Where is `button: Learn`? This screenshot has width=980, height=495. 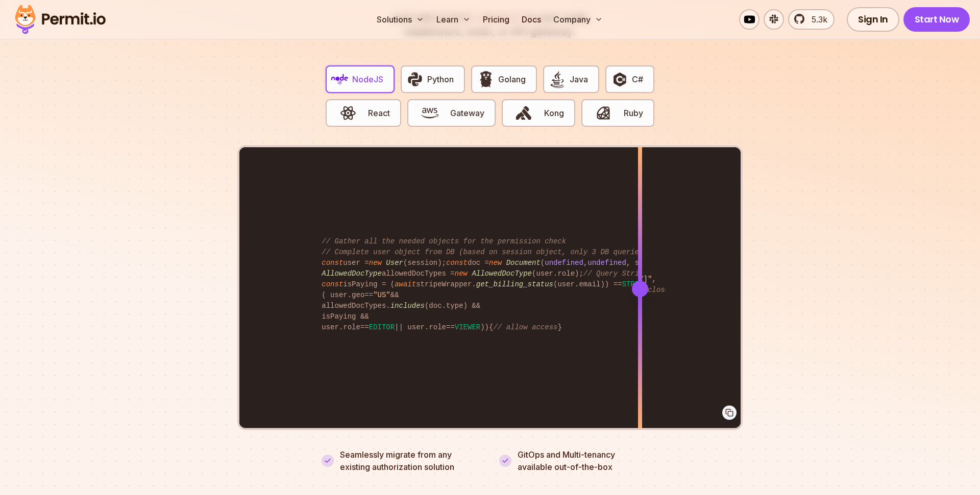 button: Learn is located at coordinates (454, 19).